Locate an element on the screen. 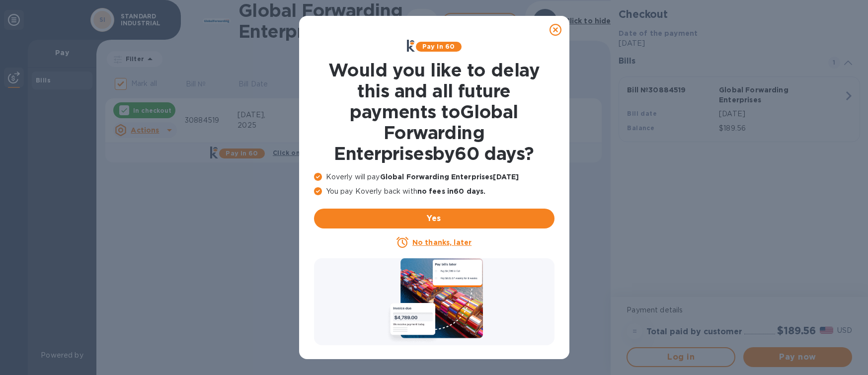 This screenshot has height=375, width=868. span: Yes is located at coordinates (434, 218).